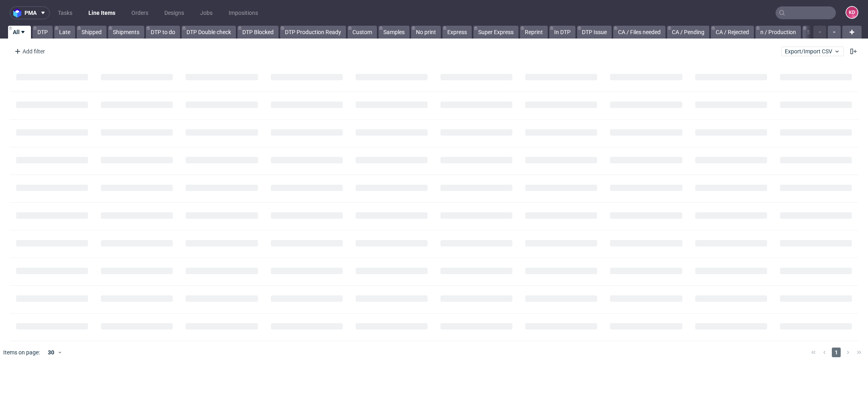 This screenshot has height=417, width=868. Describe the element at coordinates (29, 52) in the screenshot. I see `div: Add filter` at that location.